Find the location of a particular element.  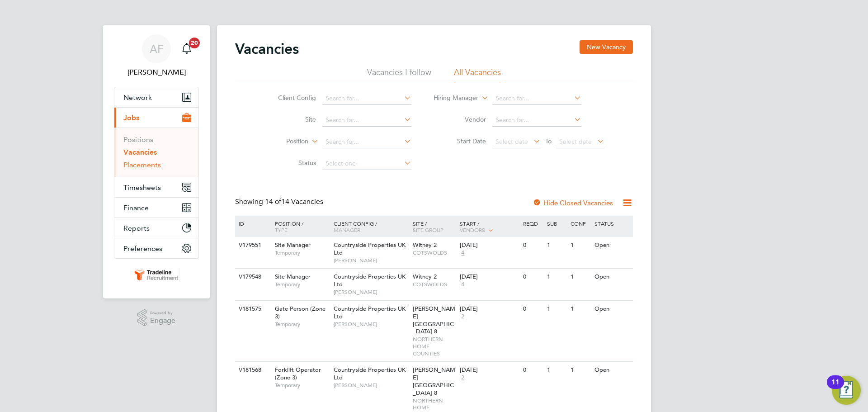

span: 14 Vacancies is located at coordinates (294, 202).